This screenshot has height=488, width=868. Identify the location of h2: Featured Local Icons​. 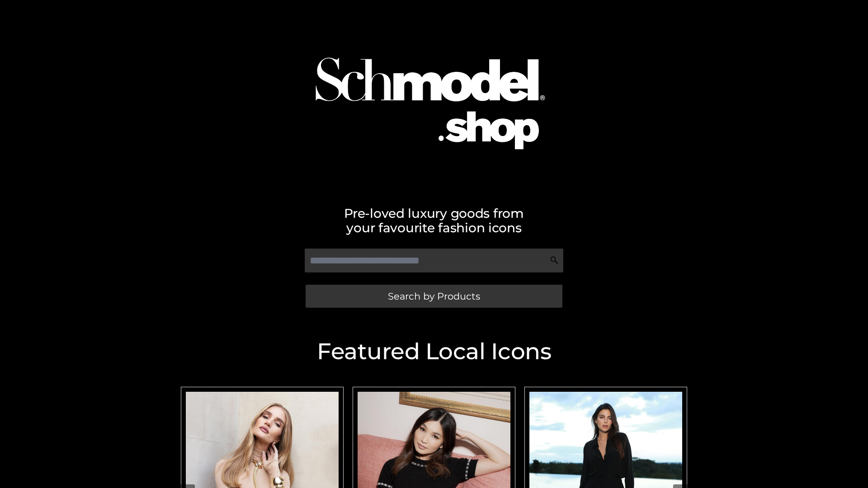
(434, 351).